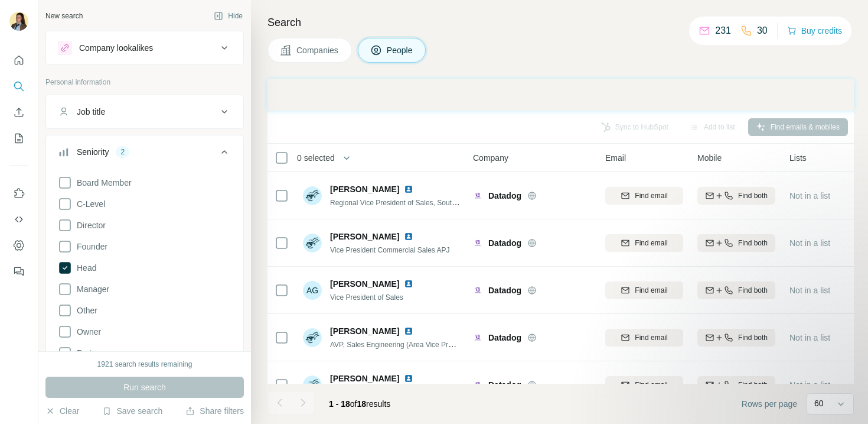 Image resolution: width=868 pixels, height=424 pixels. Describe the element at coordinates (814, 31) in the screenshot. I see `button: Buy credits` at that location.